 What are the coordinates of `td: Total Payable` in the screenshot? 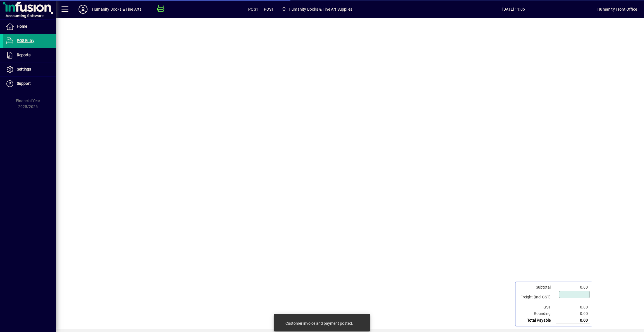 It's located at (537, 320).